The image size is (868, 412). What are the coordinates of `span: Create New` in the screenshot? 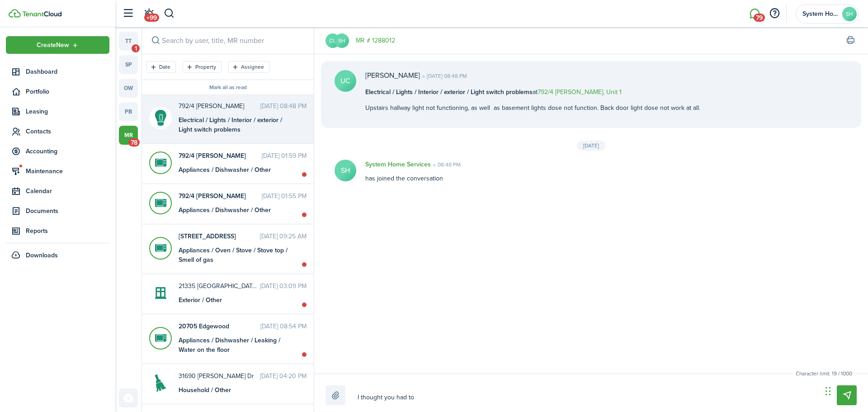 It's located at (53, 45).